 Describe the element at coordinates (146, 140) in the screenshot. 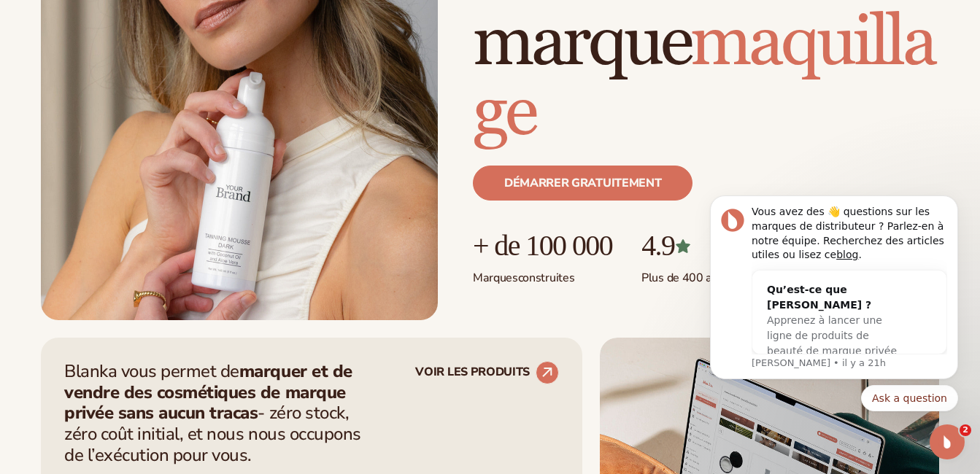

I see `div: notification de message de Lee, il y a 21h. Vous avez des 👋 questions sur les marques de distribu...` at that location.